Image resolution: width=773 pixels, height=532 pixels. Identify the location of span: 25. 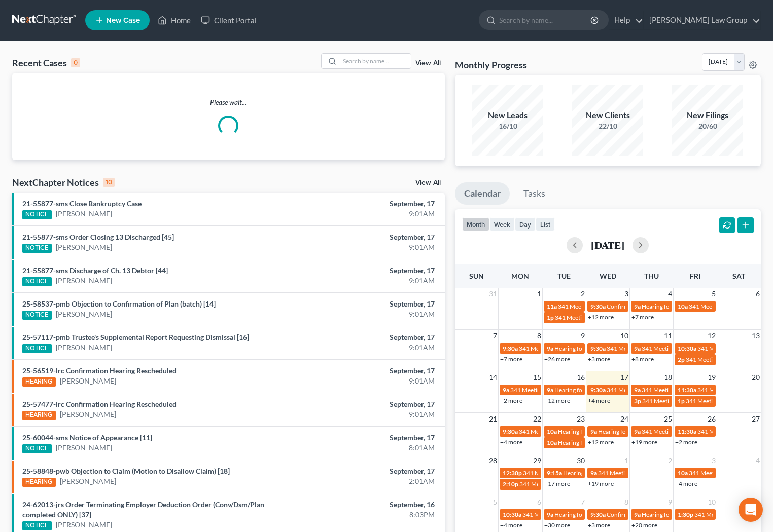
(668, 419).